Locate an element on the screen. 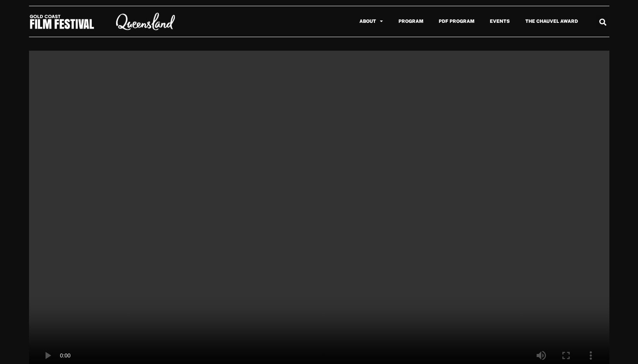 This screenshot has width=638, height=364. nav: Menu is located at coordinates (389, 21).